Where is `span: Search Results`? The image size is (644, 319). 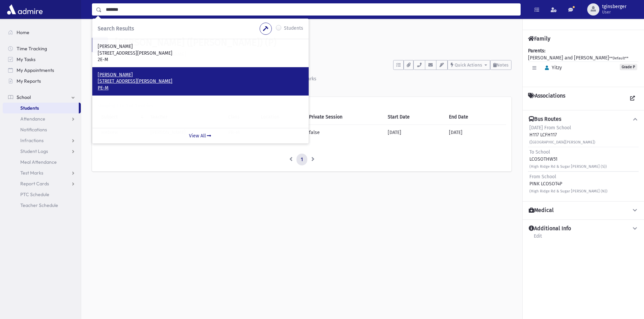 span: Search Results is located at coordinates (115, 29).